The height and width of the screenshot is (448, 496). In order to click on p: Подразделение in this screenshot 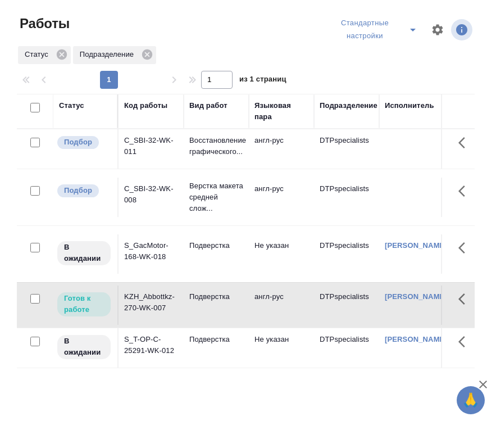, I will do `click(108, 55)`.